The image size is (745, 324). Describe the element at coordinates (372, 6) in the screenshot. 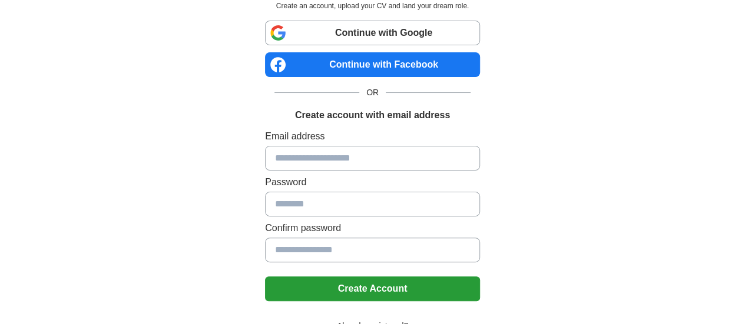

I see `p: Create an account, upload your CV and land your dream role.` at that location.